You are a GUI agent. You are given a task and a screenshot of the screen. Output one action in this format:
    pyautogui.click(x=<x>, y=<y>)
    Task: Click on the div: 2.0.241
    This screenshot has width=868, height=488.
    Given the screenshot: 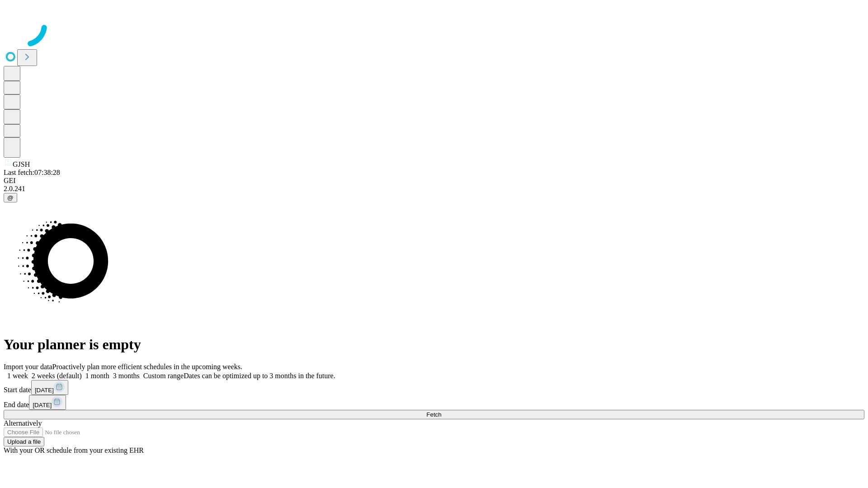 What is the action you would take?
    pyautogui.click(x=434, y=189)
    